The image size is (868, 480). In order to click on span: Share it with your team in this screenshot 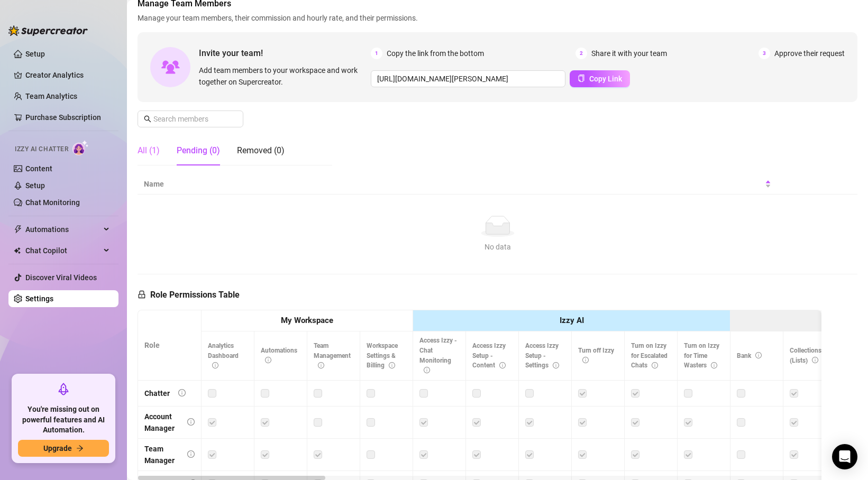, I will do `click(629, 54)`.